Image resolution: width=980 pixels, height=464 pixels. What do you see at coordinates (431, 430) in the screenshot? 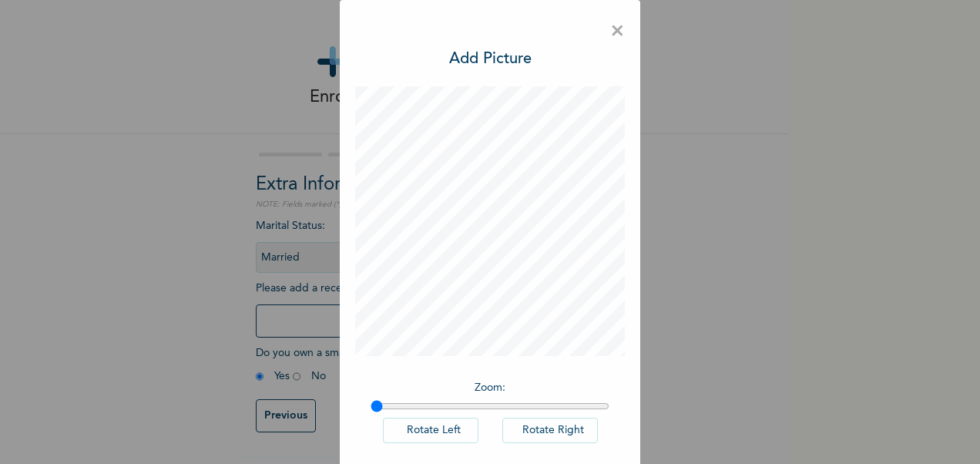
I see `button: Rotate Left` at bounding box center [431, 430].